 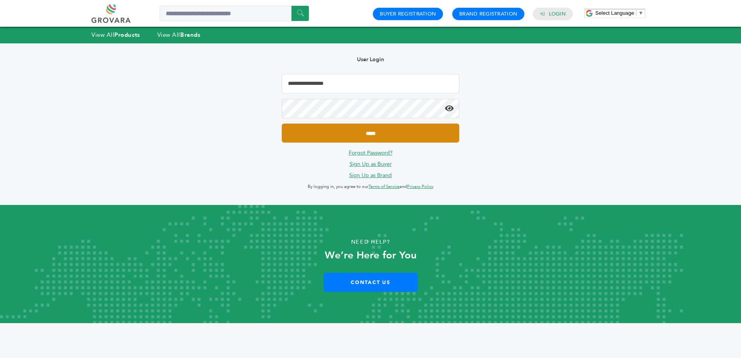 What do you see at coordinates (420, 186) in the screenshot?
I see `a: Privacy Policy` at bounding box center [420, 186].